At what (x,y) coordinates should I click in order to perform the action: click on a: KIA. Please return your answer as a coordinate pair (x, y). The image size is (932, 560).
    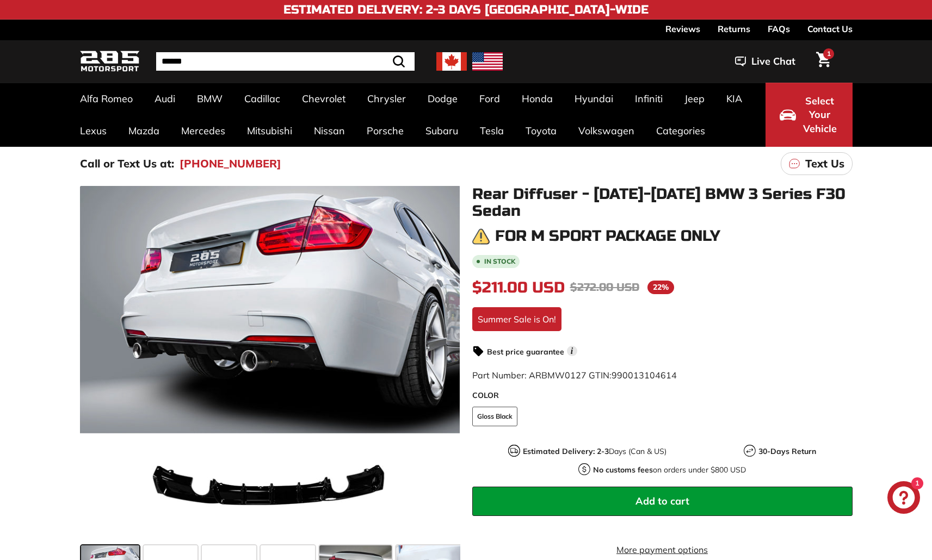
    Looking at the image, I should click on (734, 99).